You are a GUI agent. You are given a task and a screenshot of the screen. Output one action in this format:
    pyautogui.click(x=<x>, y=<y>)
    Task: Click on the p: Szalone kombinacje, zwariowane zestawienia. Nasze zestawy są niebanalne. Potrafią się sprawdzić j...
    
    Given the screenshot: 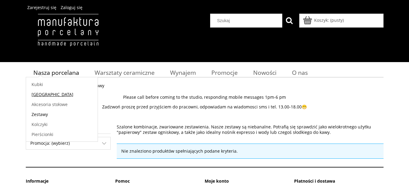 What is the action you would take?
    pyautogui.click(x=250, y=130)
    